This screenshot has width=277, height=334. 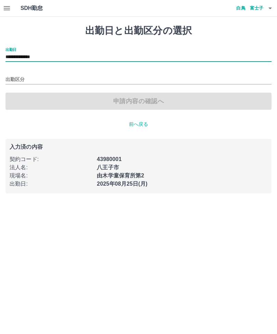 What do you see at coordinates (108, 167) in the screenshot?
I see `b: 八王子市` at bounding box center [108, 167].